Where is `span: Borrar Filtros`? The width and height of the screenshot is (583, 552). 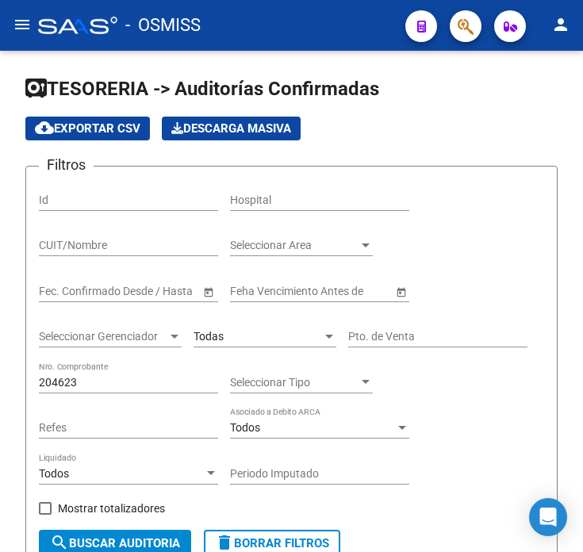 span: Borrar Filtros is located at coordinates (272, 543).